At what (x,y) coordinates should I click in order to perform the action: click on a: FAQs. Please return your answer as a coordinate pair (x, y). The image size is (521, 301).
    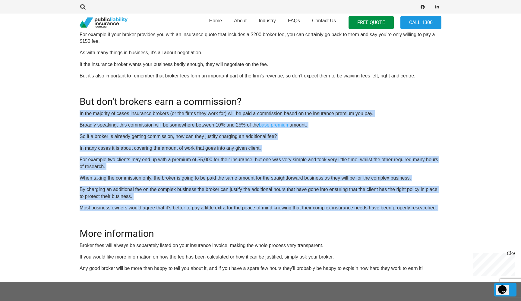
    Looking at the image, I should click on (294, 23).